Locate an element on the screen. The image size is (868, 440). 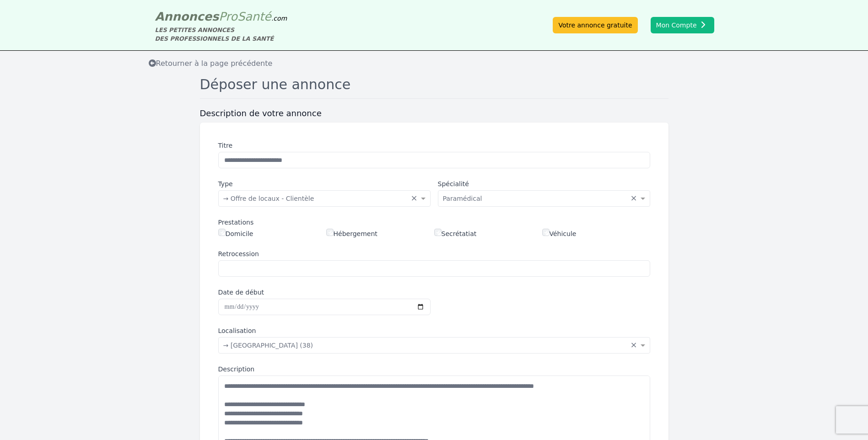
label: Véhicule is located at coordinates (559, 233).